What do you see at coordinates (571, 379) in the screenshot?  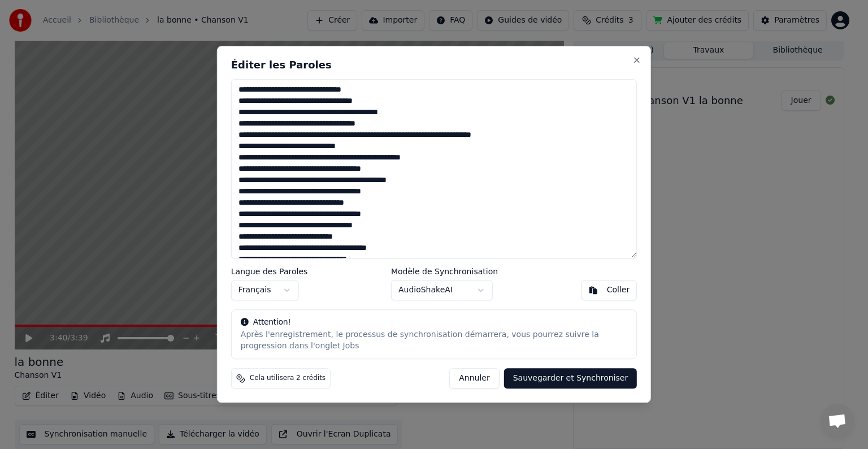 I see `button: Sauvegarder et Synchroniser` at bounding box center [571, 379].